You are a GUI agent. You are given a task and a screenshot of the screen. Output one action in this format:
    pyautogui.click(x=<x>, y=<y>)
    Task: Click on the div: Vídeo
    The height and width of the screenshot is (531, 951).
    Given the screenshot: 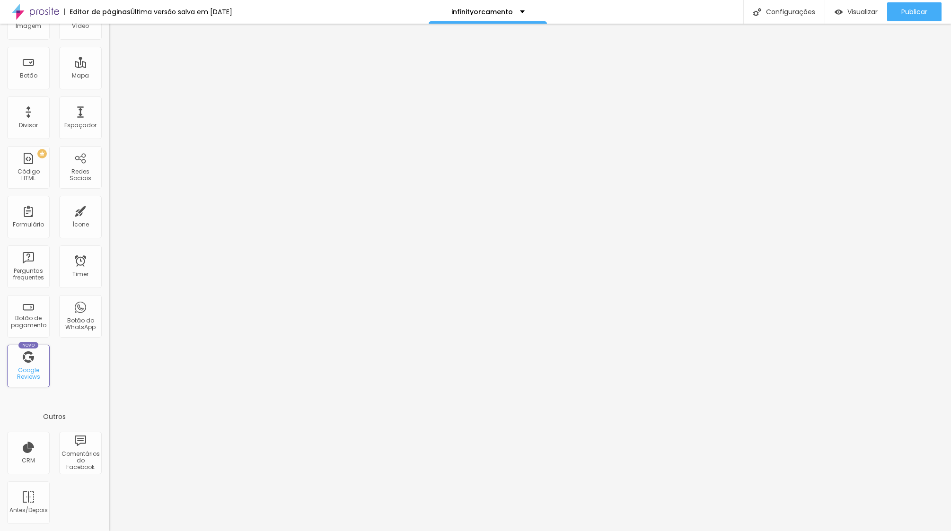 What is the action you would take?
    pyautogui.click(x=80, y=26)
    